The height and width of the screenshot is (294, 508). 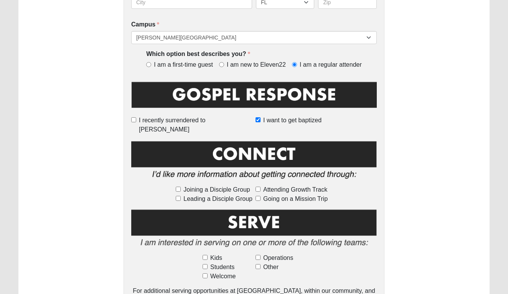 I want to click on span: Students, so click(x=222, y=267).